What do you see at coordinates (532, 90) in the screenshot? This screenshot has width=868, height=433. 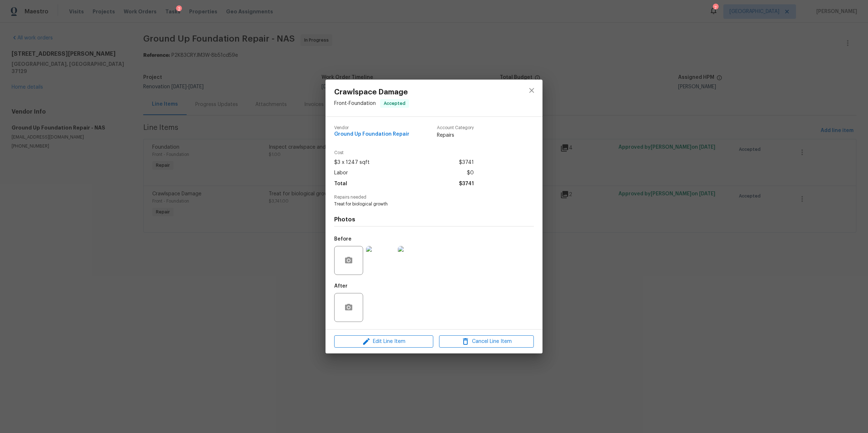 I see `button: close` at bounding box center [532, 90].